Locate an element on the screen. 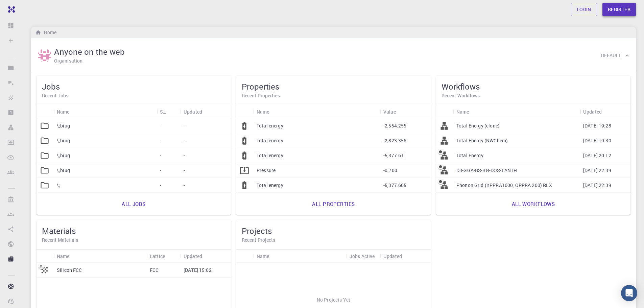 This screenshot has height=308, width=644. p: -2,554.255 is located at coordinates (395, 125).